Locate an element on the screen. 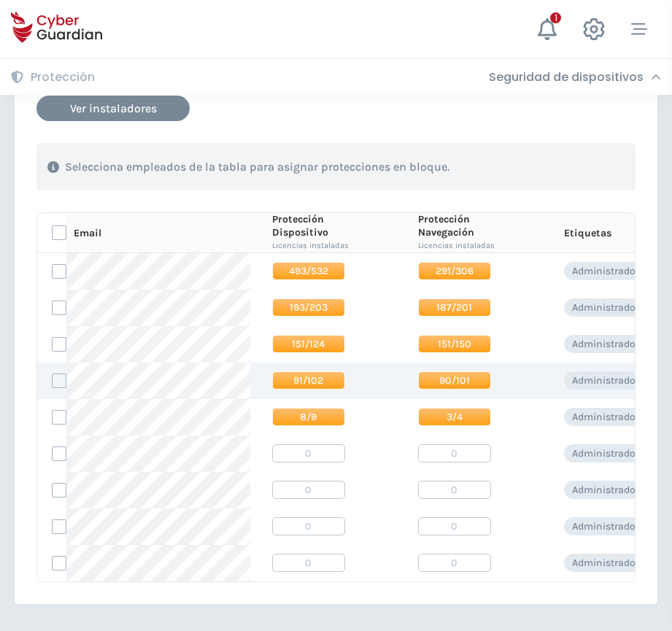  span: 193/203 is located at coordinates (308, 308).